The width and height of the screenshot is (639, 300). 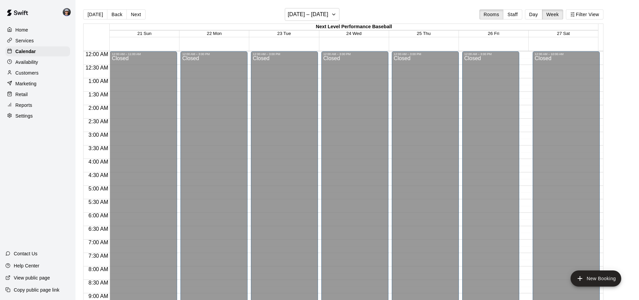 What do you see at coordinates (98, 282) in the screenshot?
I see `span: 8:30 AM` at bounding box center [98, 282].